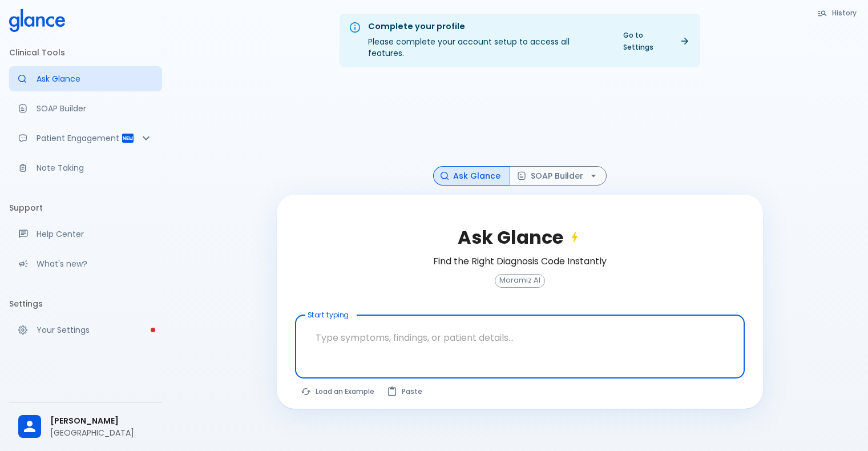 Image resolution: width=868 pixels, height=451 pixels. I want to click on p: Note Taking, so click(95, 168).